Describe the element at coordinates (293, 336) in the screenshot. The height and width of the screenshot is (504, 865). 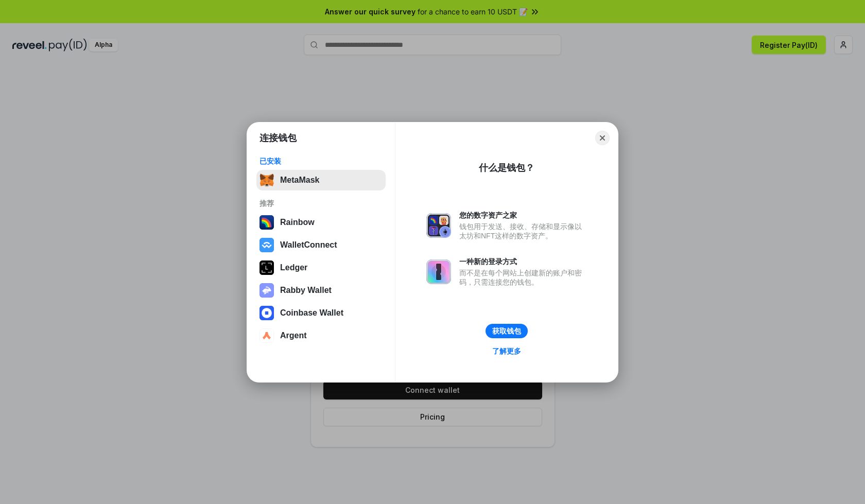
I see `div: Argent` at that location.